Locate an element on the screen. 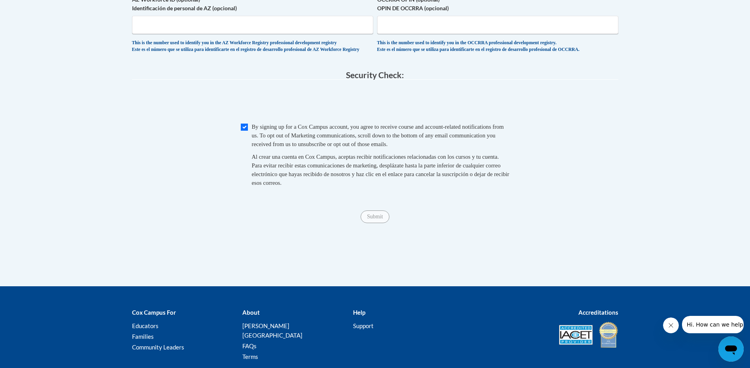  div: This is the number used to identify you in the AZ Workforce Registry professional development reg... is located at coordinates (253, 46).